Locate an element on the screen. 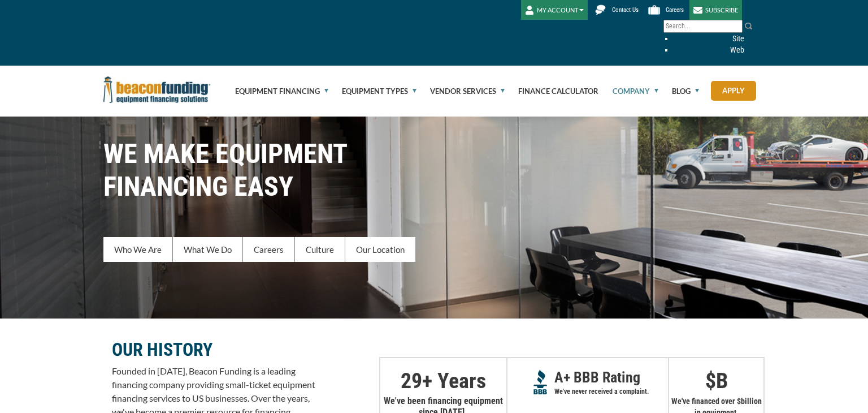 The height and width of the screenshot is (413, 868). li: Web is located at coordinates (709, 50).